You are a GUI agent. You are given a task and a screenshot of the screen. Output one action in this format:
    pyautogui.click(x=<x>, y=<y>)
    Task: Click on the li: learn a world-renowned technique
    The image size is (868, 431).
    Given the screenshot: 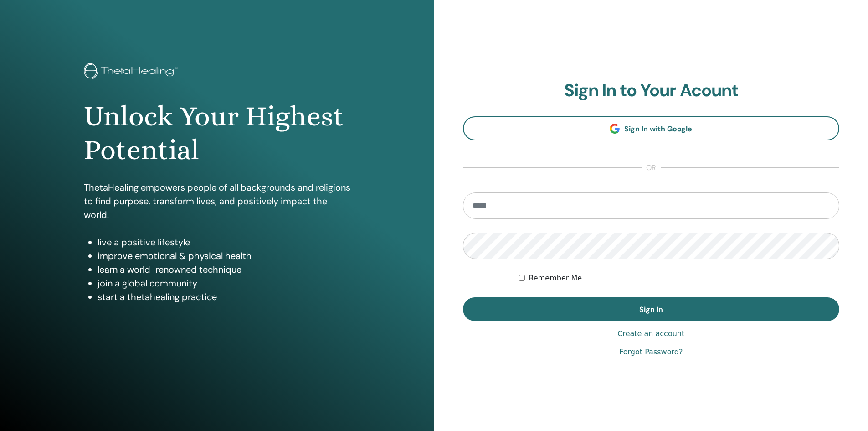 What is the action you would take?
    pyautogui.click(x=224, y=270)
    